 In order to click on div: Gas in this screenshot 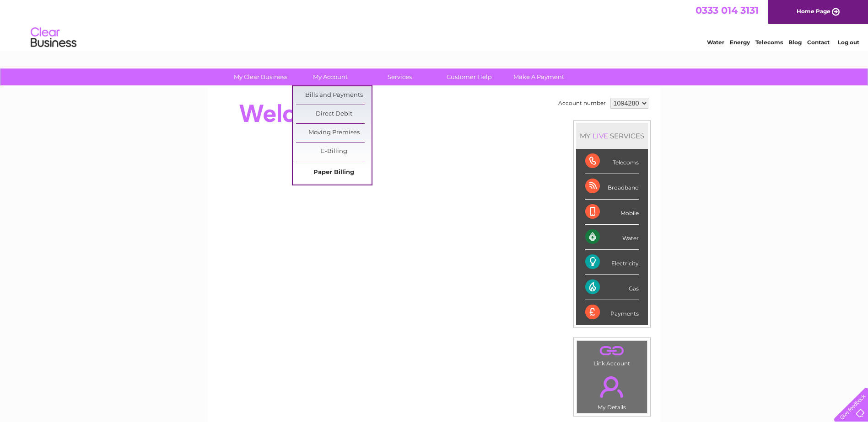, I will do `click(612, 287)`.